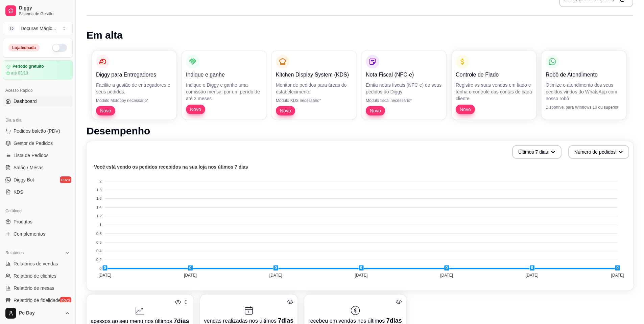  What do you see at coordinates (38, 288) in the screenshot?
I see `a: Relatório de mesas` at bounding box center [38, 288].